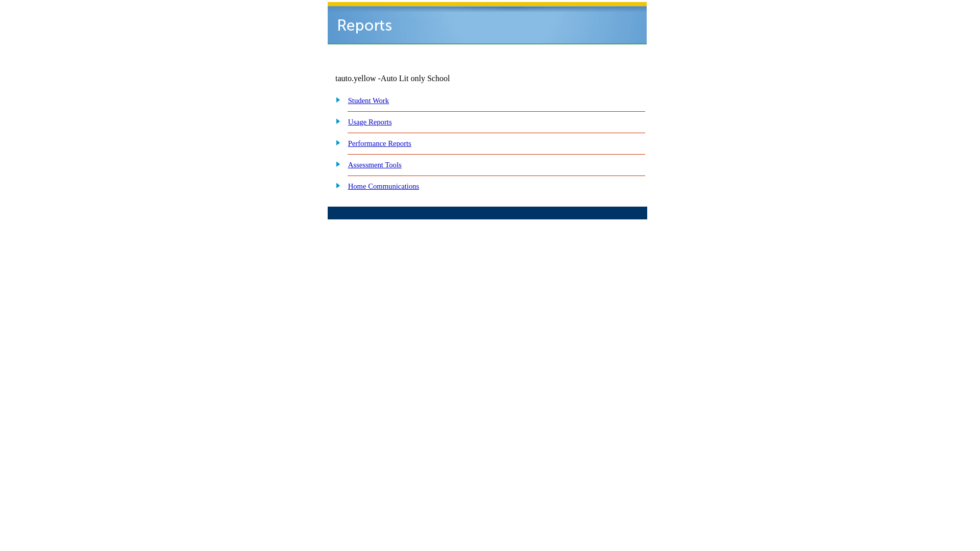 This screenshot has height=551, width=980. What do you see at coordinates (430, 79) in the screenshot?
I see `td: tauto.yellow -` at bounding box center [430, 79].